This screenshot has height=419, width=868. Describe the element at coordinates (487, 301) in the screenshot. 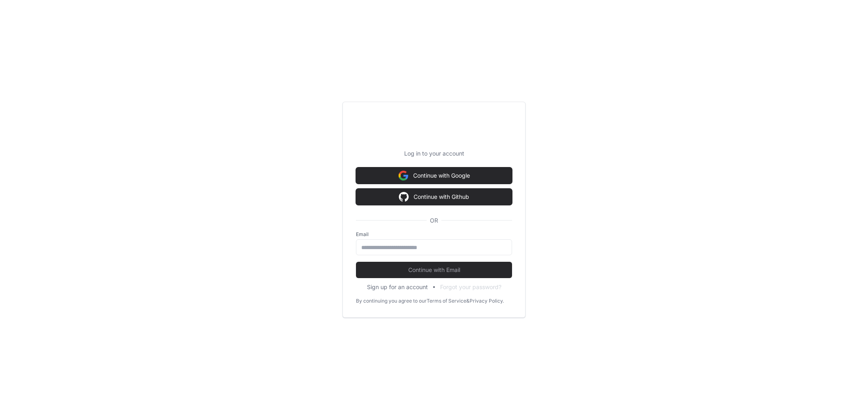

I see `a: Privacy Policy.` at that location.